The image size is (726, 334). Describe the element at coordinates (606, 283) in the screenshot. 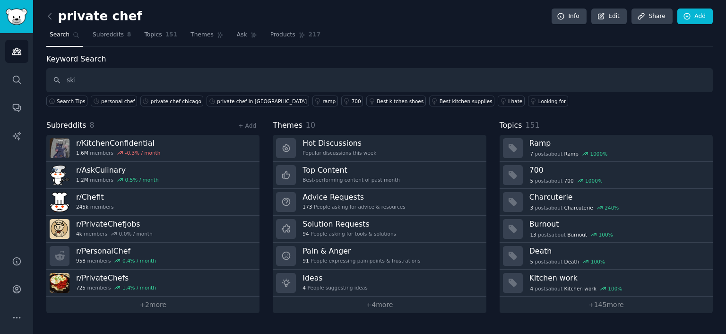

I see `a: Kitchen work4postsaboutKitchen work100%` at that location.